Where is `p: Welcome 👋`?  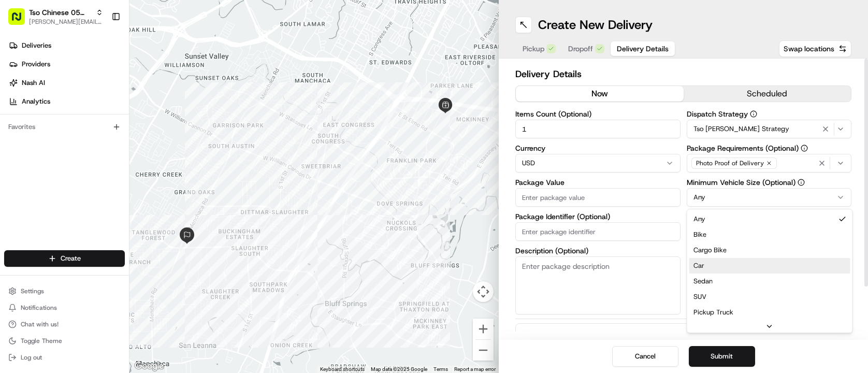 p: Welcome 👋 is located at coordinates (100, 50).